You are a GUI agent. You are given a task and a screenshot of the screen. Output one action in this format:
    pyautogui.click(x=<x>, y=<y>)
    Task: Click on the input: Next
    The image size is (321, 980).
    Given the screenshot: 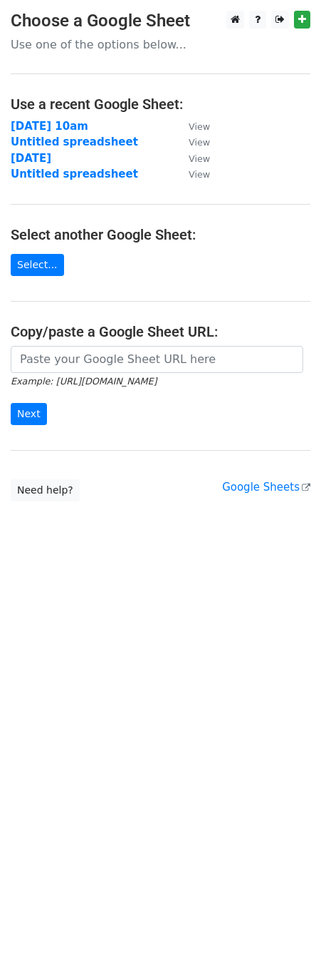 What is the action you would take?
    pyautogui.click(x=29, y=414)
    